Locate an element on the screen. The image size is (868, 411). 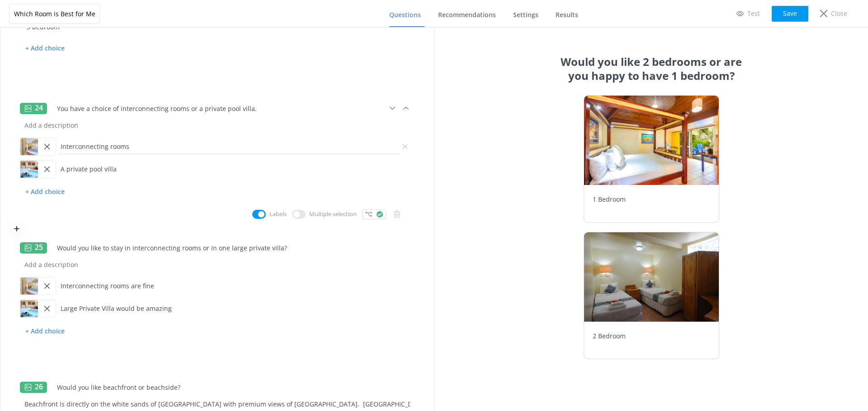
p: Labels is located at coordinates (278, 214).